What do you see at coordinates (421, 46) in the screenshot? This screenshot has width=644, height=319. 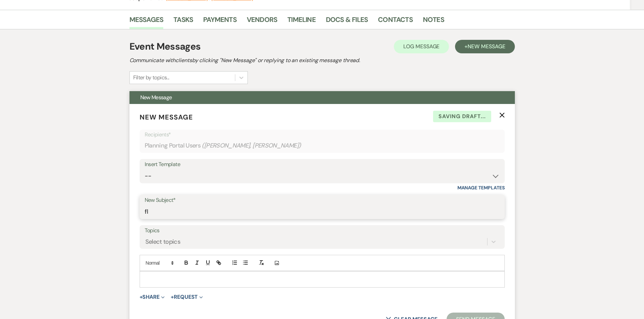 I see `button: Log Message` at bounding box center [421, 46].